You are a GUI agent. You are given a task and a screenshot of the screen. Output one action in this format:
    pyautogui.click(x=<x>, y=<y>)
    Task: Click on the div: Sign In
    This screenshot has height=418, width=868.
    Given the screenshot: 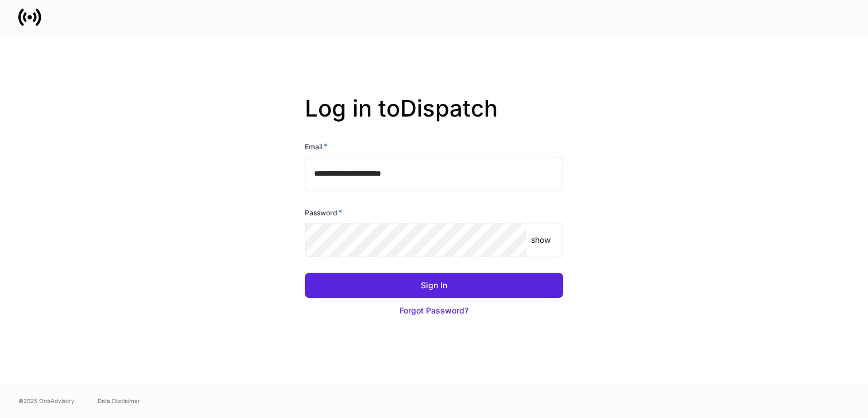 What is the action you would take?
    pyautogui.click(x=434, y=286)
    